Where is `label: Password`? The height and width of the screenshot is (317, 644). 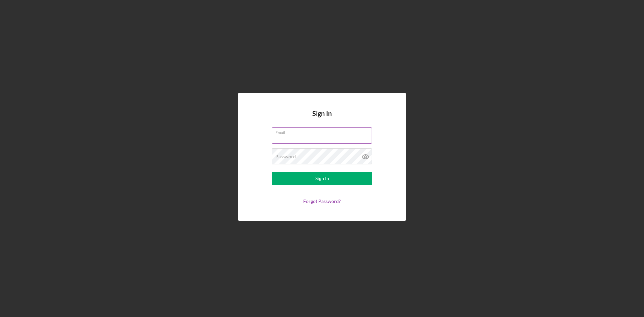 label: Password is located at coordinates (285, 156).